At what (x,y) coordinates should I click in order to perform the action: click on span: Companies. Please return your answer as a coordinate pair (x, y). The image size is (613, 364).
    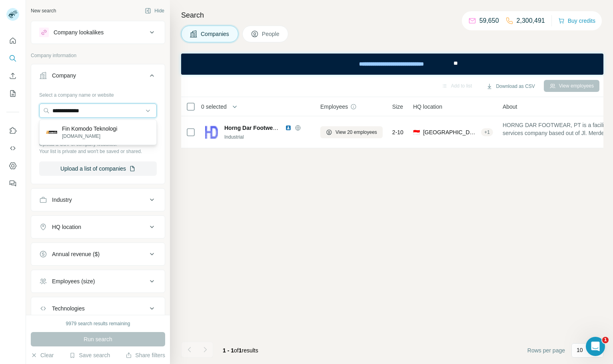
    Looking at the image, I should click on (215, 34).